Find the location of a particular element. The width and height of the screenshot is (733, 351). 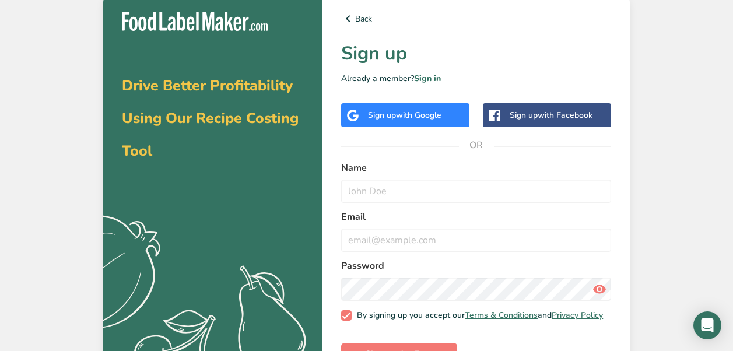

a: Sign in is located at coordinates (427, 78).